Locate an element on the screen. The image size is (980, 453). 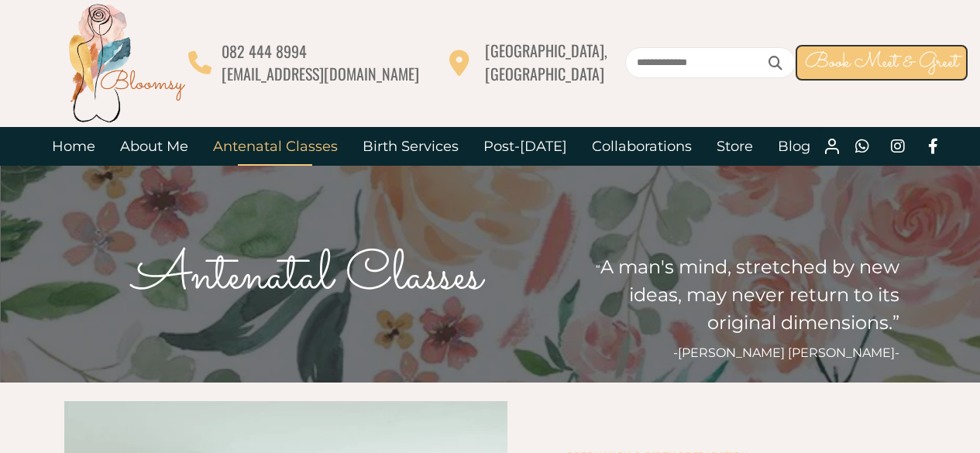
a: Store is located at coordinates (735, 147).